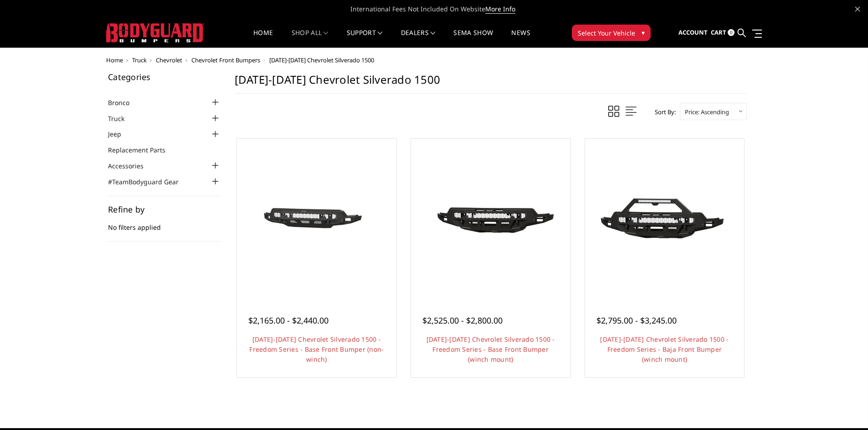 This screenshot has height=430, width=868. Describe the element at coordinates (288, 321) in the screenshot. I see `span: $2,165.00 - $2,440.00` at that location.